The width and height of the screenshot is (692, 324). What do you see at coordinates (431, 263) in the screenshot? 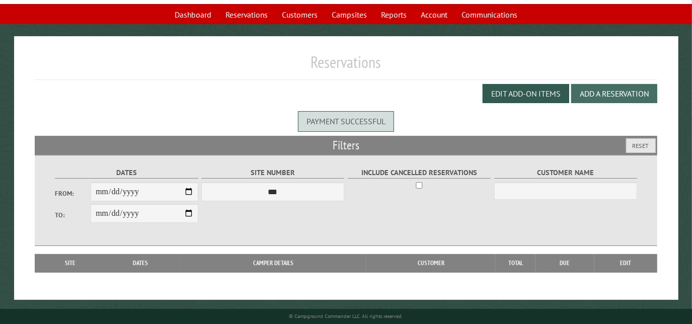
I see `th: Customer` at bounding box center [431, 263].